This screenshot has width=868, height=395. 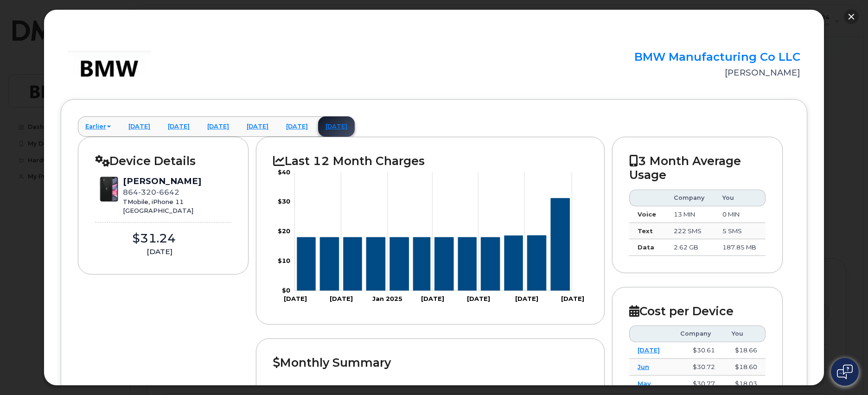 I want to click on h2: Cost per Device, so click(x=698, y=311).